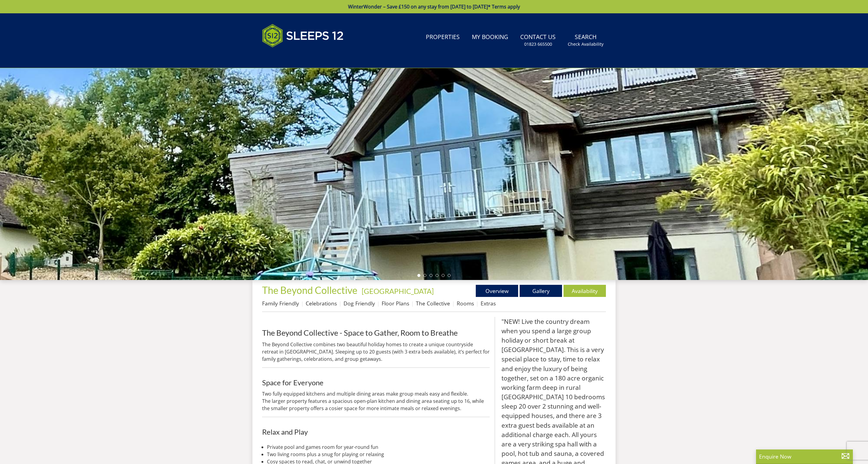  Describe the element at coordinates (395, 303) in the screenshot. I see `a: Floor Plans` at that location.